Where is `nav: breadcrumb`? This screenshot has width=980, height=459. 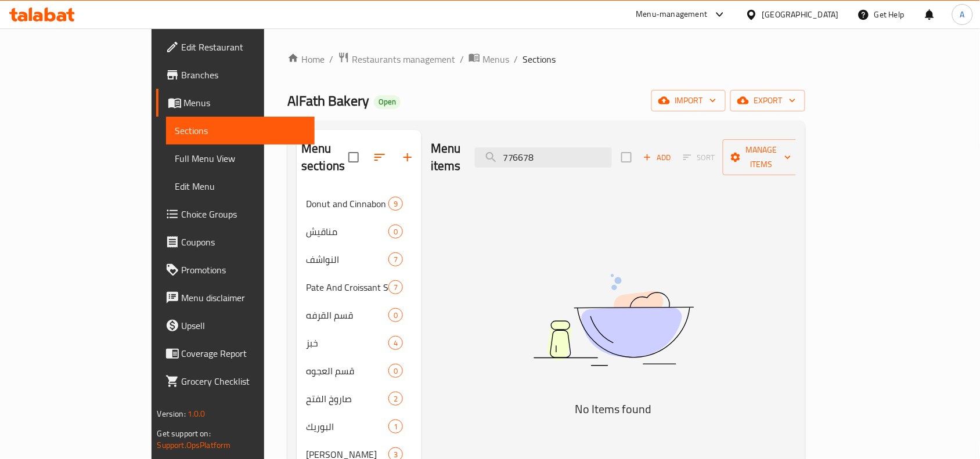
nav: breadcrumb is located at coordinates (546, 59).